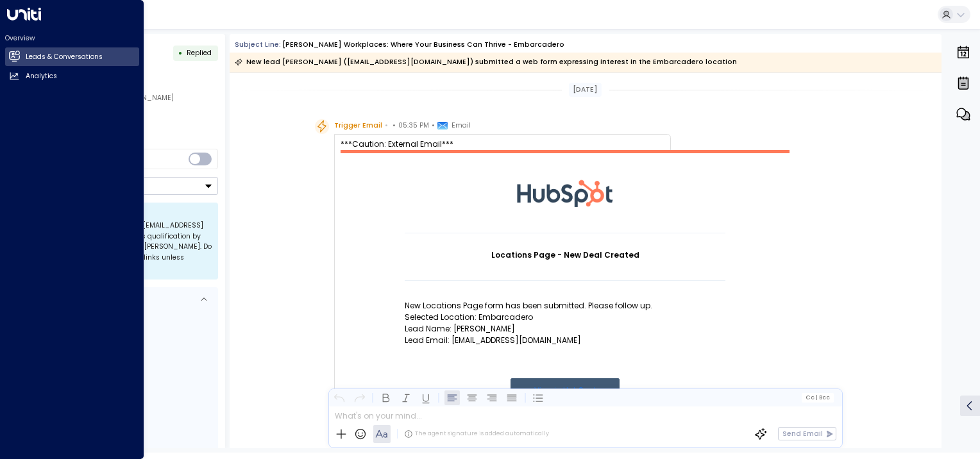 This screenshot has height=459, width=980. I want to click on a: Leads & Conversations, so click(72, 57).